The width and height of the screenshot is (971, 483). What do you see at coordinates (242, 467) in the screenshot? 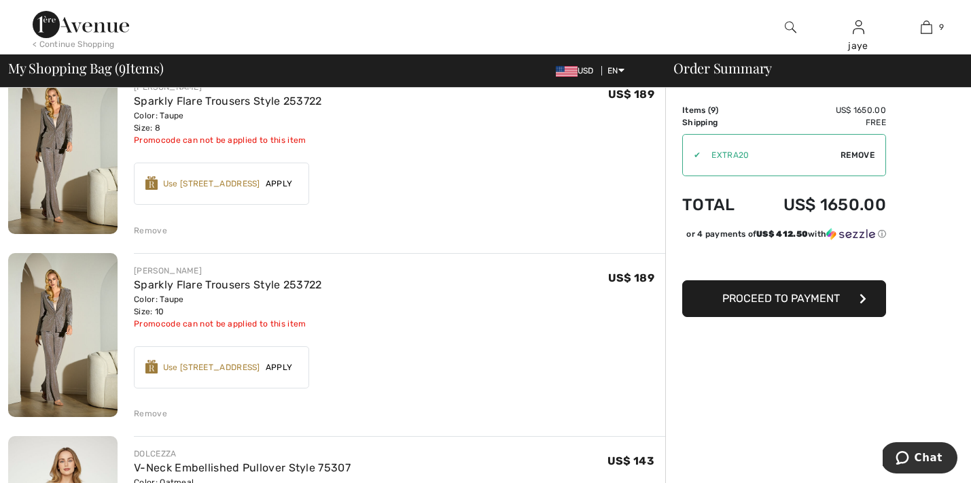
I see `a: V-Neck Embellished Pullover Style 75307` at bounding box center [242, 467].